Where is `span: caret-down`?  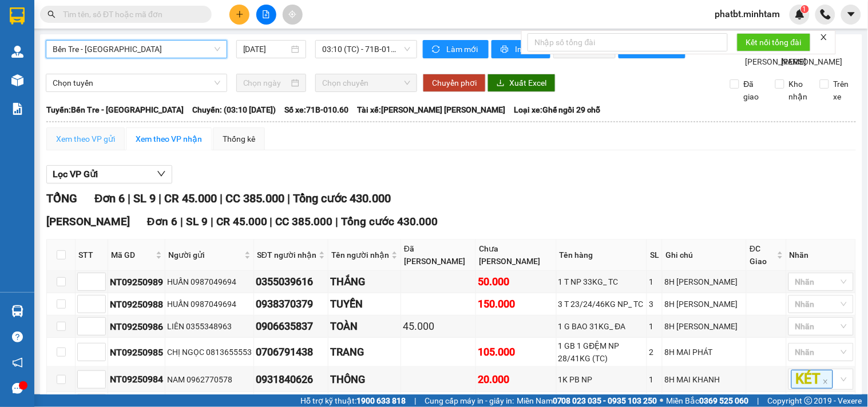 span: caret-down is located at coordinates (851, 14).